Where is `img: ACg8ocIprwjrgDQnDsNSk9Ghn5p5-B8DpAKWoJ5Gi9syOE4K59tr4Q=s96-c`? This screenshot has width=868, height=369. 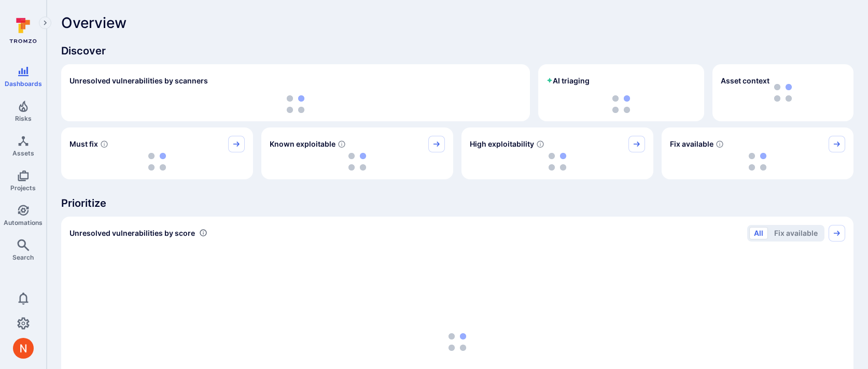
img: ACg8ocIprwjrgDQnDsNSk9Ghn5p5-B8DpAKWoJ5Gi9syOE4K59tr4Q=s96-c is located at coordinates (24, 348).